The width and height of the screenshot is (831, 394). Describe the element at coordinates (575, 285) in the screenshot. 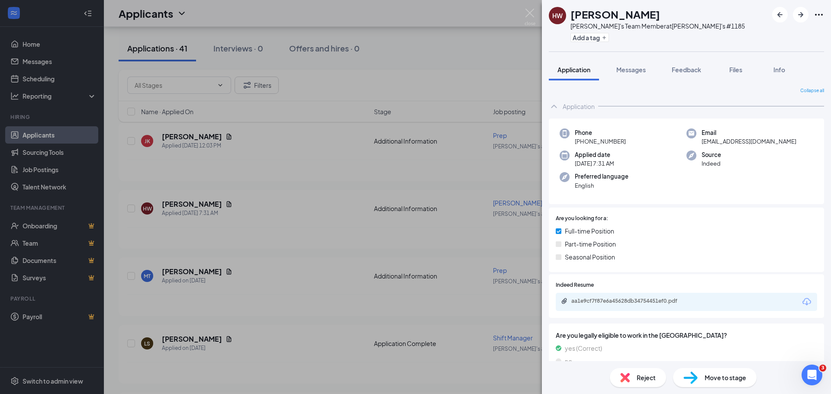

I see `span: Indeed Resume` at that location.